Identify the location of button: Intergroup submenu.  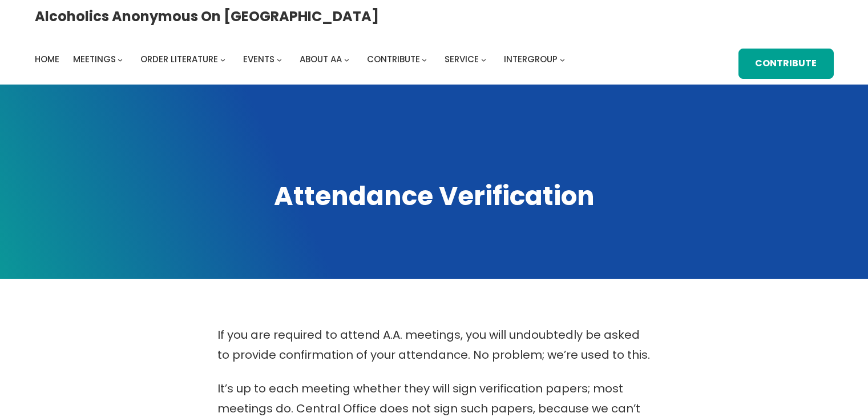
(562, 60).